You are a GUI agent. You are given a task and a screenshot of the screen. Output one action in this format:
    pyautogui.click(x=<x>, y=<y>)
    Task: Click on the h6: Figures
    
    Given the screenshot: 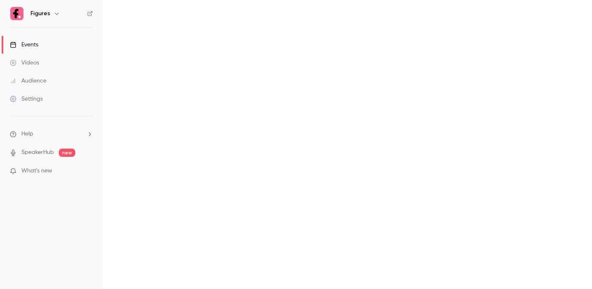 What is the action you would take?
    pyautogui.click(x=40, y=14)
    